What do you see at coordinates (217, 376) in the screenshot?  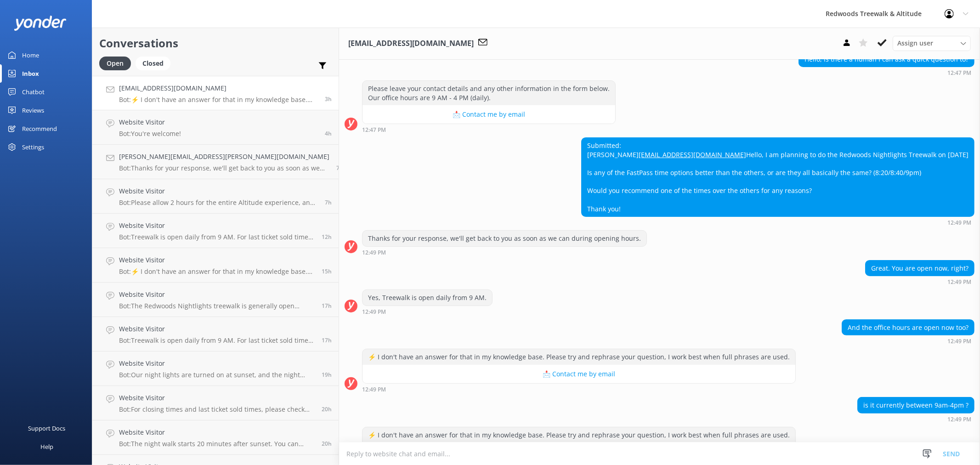 I see `p: Bot: Our night lights are turned on at sunset, and the night walk starts 20 minutes thereafter. W...` at bounding box center [217, 376].